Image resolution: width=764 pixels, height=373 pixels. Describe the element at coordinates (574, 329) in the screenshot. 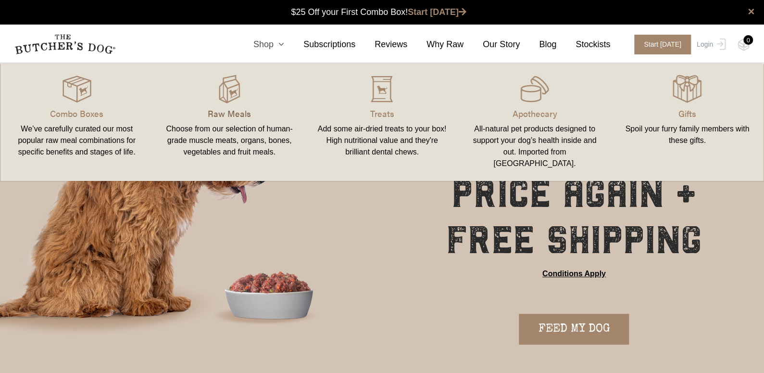

I see `a: FEED MY DOG` at that location.